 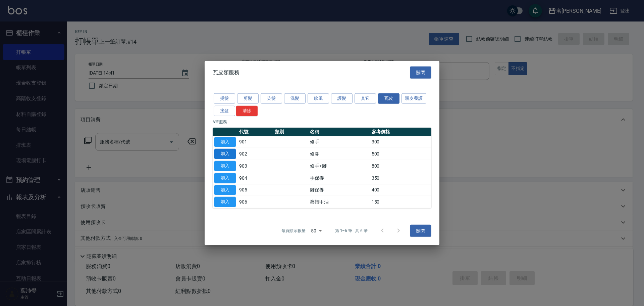 I want to click on td: 905, so click(x=255, y=190).